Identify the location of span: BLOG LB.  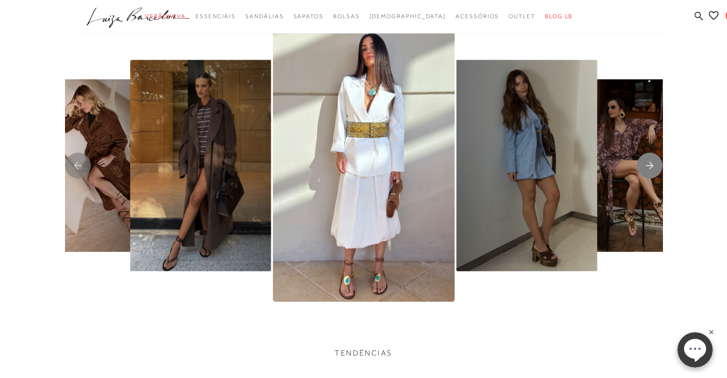
(559, 16).